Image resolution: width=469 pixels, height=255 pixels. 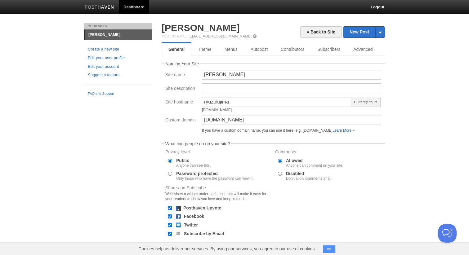 What do you see at coordinates (218, 195) in the screenshot?
I see `label: Share and Subscribe` at bounding box center [218, 195].